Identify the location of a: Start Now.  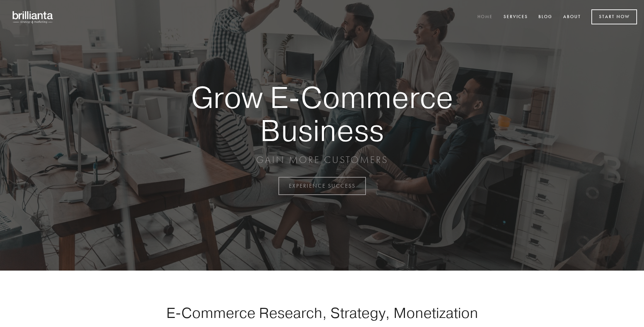
(613, 17).